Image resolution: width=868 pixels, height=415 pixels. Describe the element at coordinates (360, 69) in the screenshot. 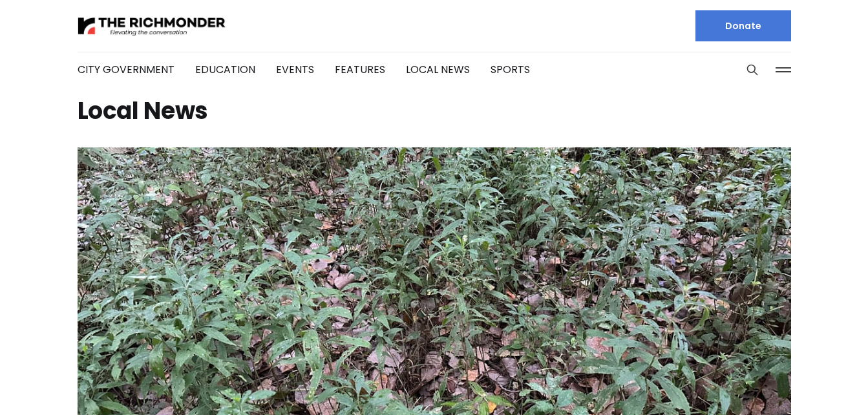

I see `a: Features` at that location.